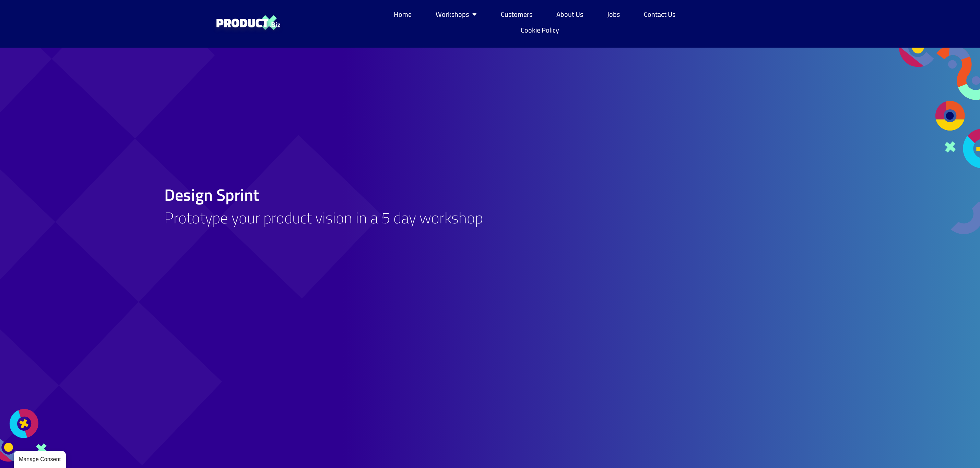 This screenshot has height=468, width=980. What do you see at coordinates (537, 22) in the screenshot?
I see `nav: Menu` at bounding box center [537, 22].